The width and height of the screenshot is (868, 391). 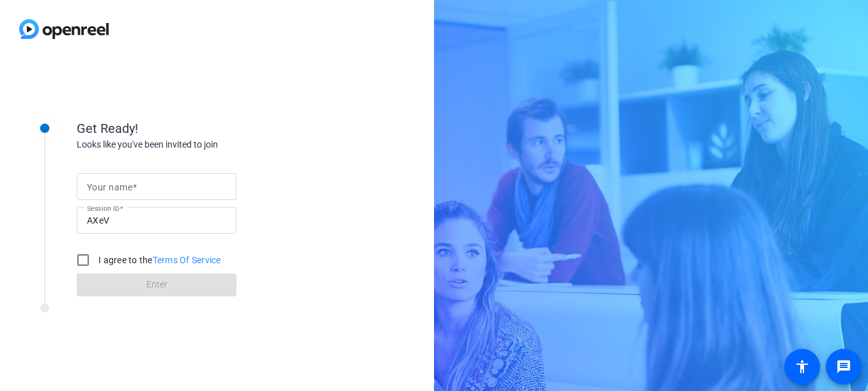 What do you see at coordinates (844, 367) in the screenshot?
I see `mat-icon: message` at bounding box center [844, 367].